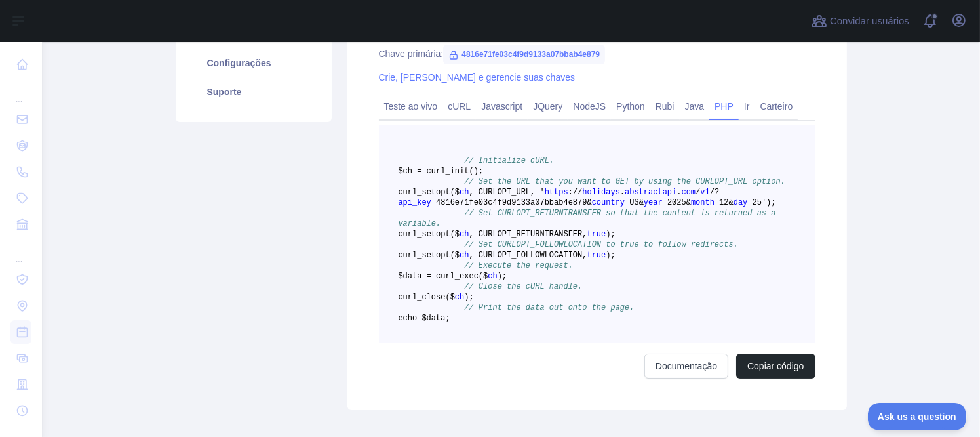 The height and width of the screenshot is (437, 980). Describe the element at coordinates (664, 106) in the screenshot. I see `a: Rubi` at that location.